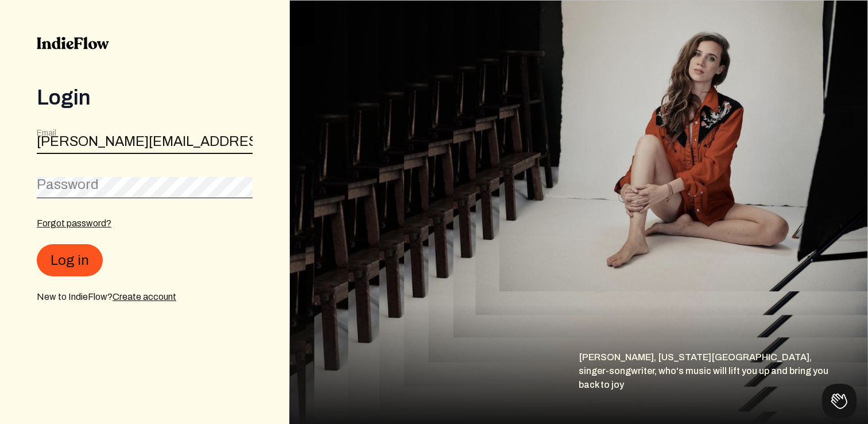 This screenshot has width=868, height=424. What do you see at coordinates (68, 184) in the screenshot?
I see `label: Password` at bounding box center [68, 184].